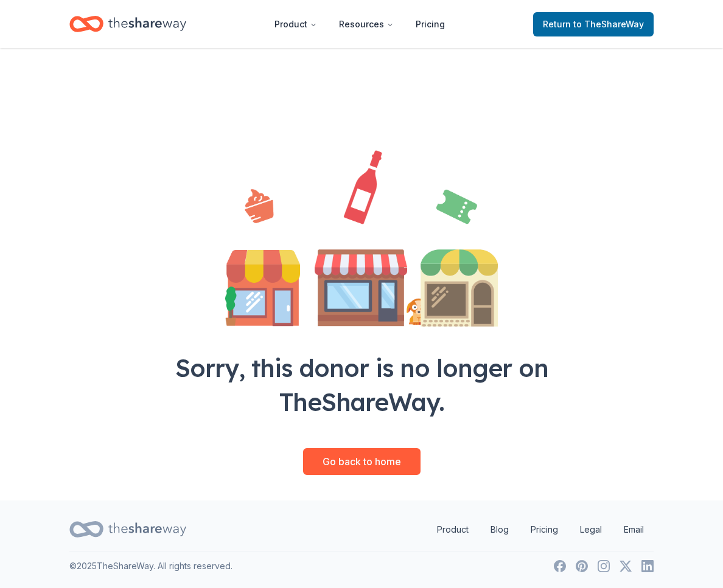 The height and width of the screenshot is (588, 723). What do you see at coordinates (362, 238) in the screenshot?
I see `img: Illustration for landing page` at bounding box center [362, 238].